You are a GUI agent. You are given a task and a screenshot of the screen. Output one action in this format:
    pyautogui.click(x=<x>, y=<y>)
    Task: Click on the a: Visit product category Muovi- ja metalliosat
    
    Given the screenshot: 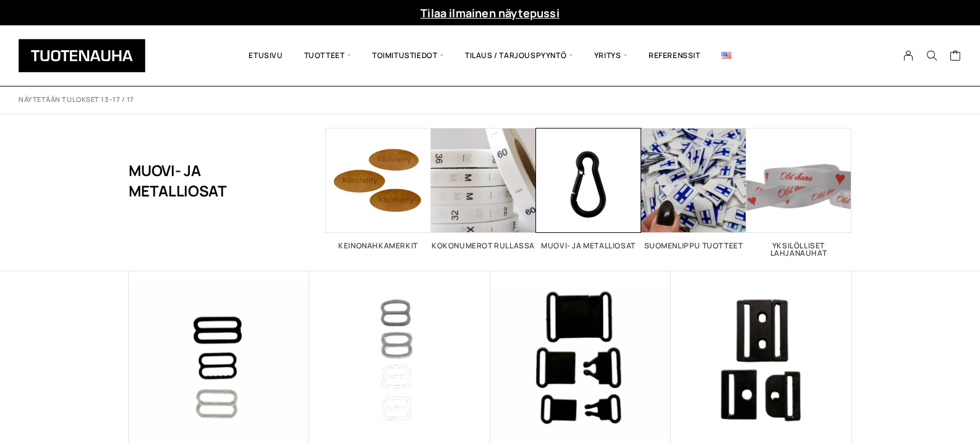 What is the action you would take?
    pyautogui.click(x=588, y=189)
    